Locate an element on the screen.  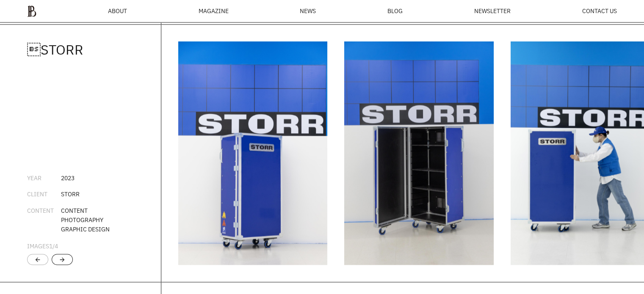
span: ABOUT is located at coordinates (117, 11).